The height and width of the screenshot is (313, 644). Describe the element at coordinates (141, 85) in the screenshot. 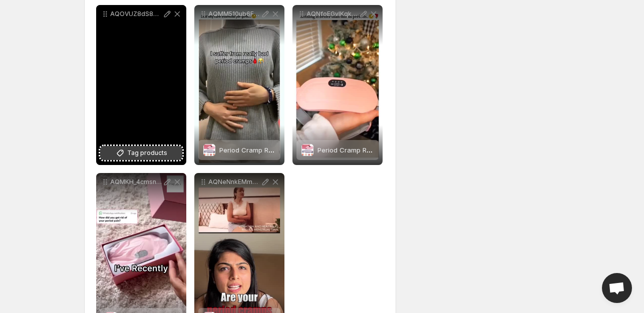

I see `div: AQOVUZ8dS8QlfinZQYrJsi-tl-Iuc_lhw46zy1k2zOWSsEhi9KImPk64ZBEhEB_64xbeBrzmIsV1Uh0SHfnoFJScqHLYg5-Oz...` at that location.